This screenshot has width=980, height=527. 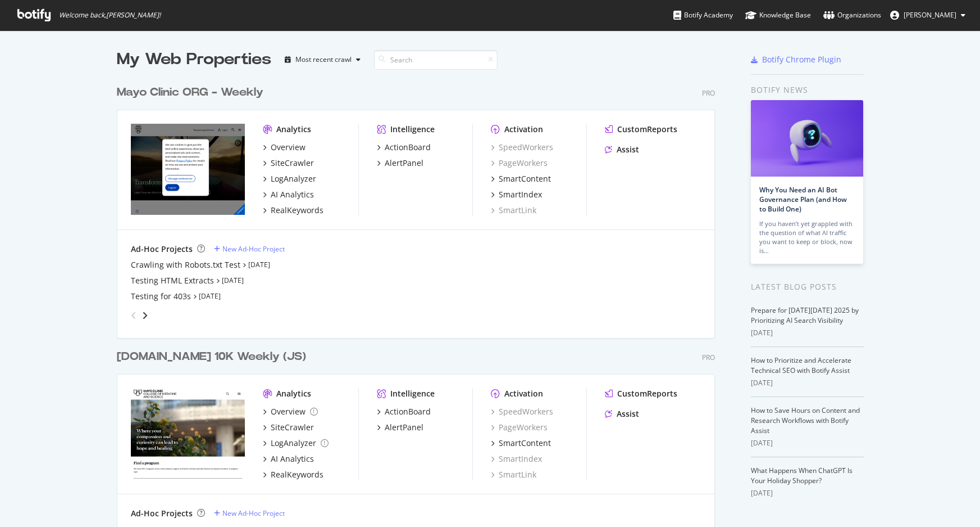 I want to click on img: college.mayo.edu, so click(x=188, y=433).